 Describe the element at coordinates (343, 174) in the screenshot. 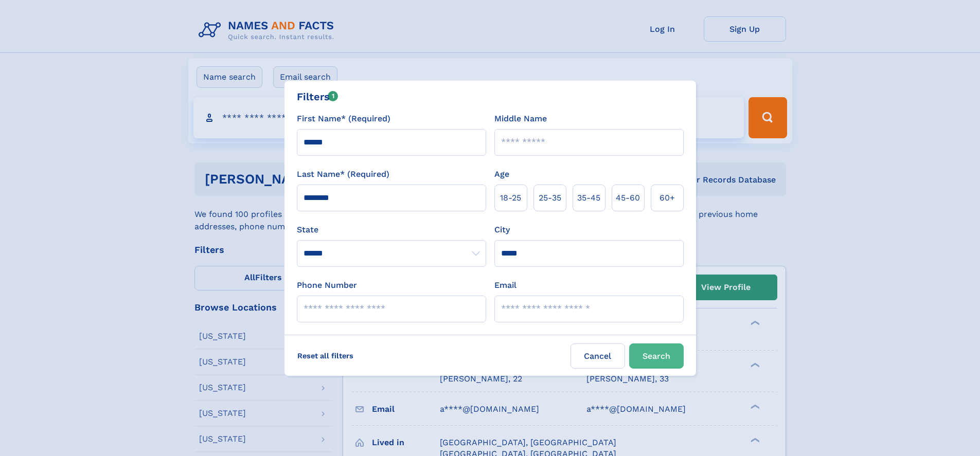

I see `label: Last Name* (Required)` at that location.